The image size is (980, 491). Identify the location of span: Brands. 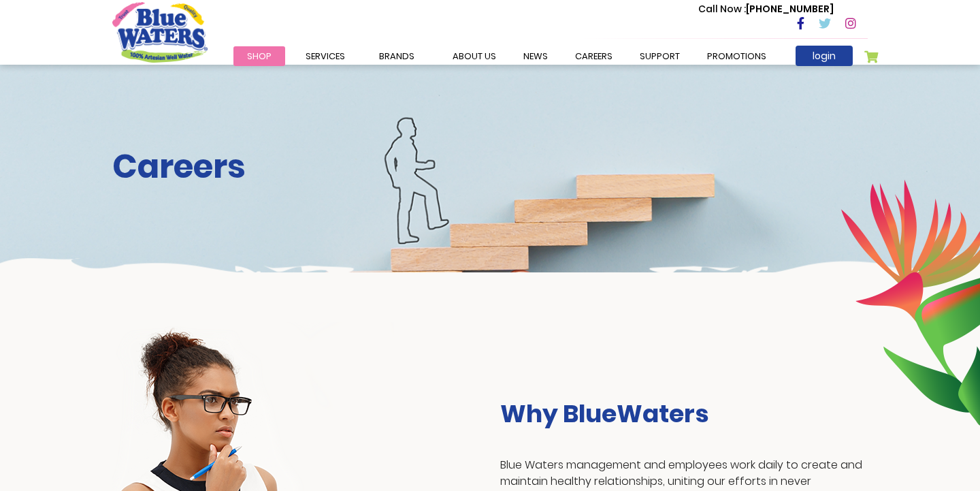
(397, 56).